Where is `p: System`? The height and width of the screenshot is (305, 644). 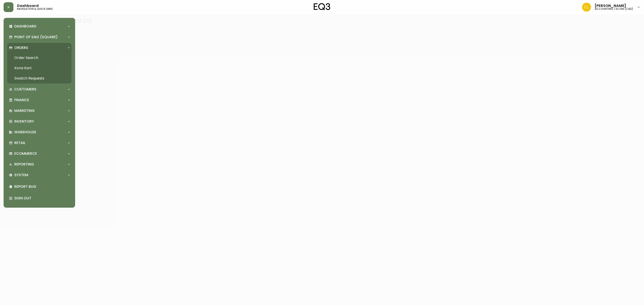
p: System is located at coordinates (21, 175).